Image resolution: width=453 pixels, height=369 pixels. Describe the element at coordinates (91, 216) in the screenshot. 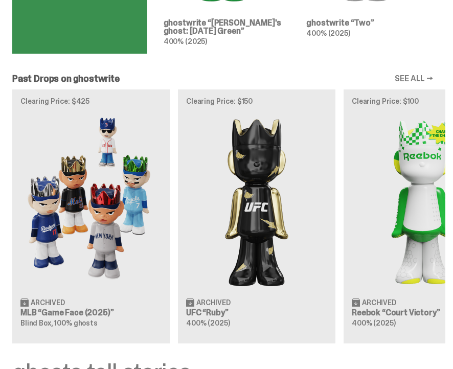

I see `a: Clearing Price: $425 Game Face (2025) Archived` at that location.